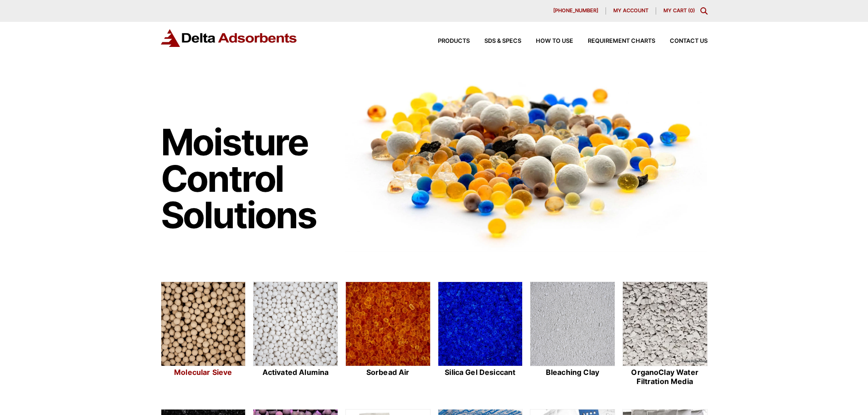 The width and height of the screenshot is (868, 415). Describe the element at coordinates (295, 334) in the screenshot. I see `a: Activated Alumina` at that location.